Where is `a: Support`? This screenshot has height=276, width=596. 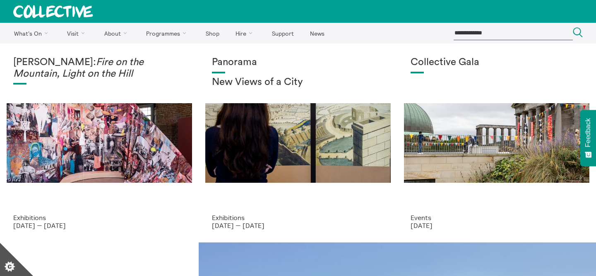 a: Support is located at coordinates (283, 33).